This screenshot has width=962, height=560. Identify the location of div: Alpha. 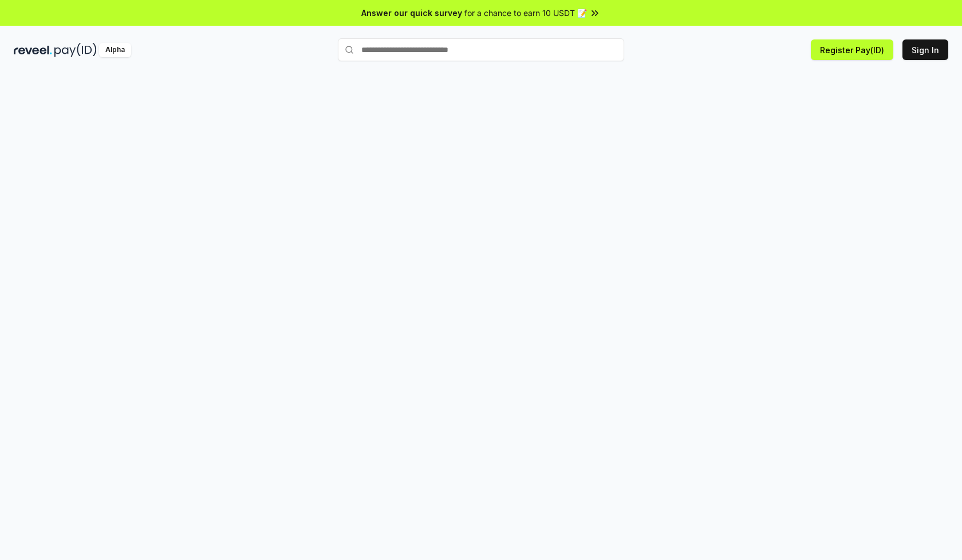
(115, 50).